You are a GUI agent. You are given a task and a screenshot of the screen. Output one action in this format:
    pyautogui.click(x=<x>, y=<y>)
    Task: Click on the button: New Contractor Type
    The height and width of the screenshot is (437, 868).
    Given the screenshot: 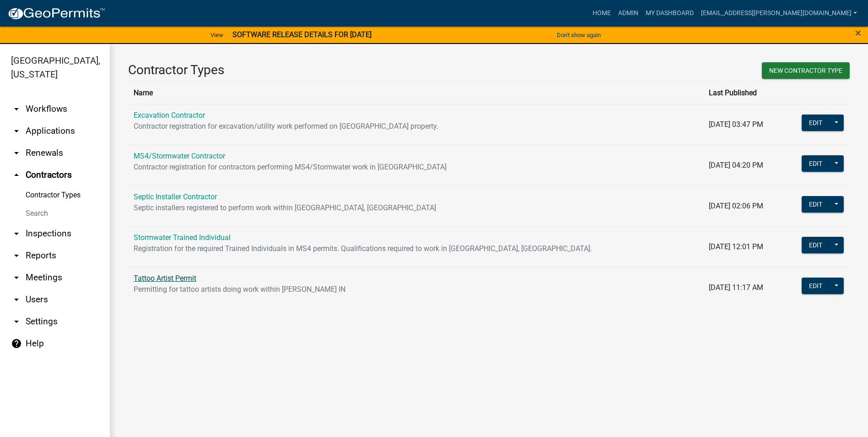 What is the action you would take?
    pyautogui.click(x=806, y=70)
    